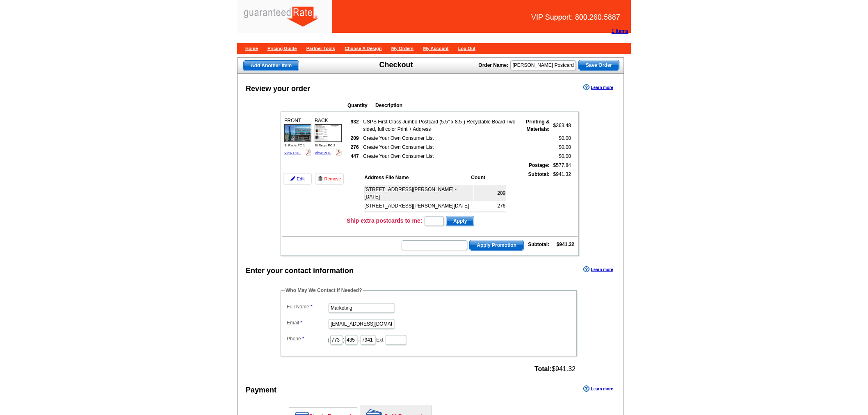  Describe the element at coordinates (490, 193) in the screenshot. I see `td: 209` at that location.